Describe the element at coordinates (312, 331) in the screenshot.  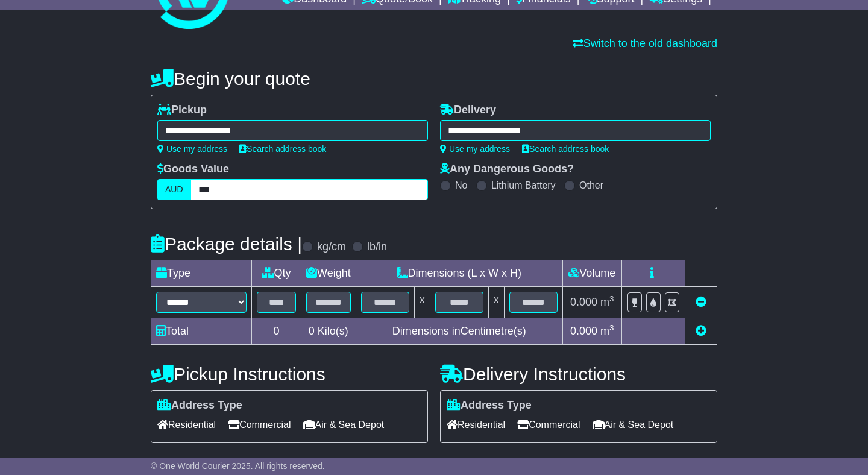
I see `span: 0` at that location.